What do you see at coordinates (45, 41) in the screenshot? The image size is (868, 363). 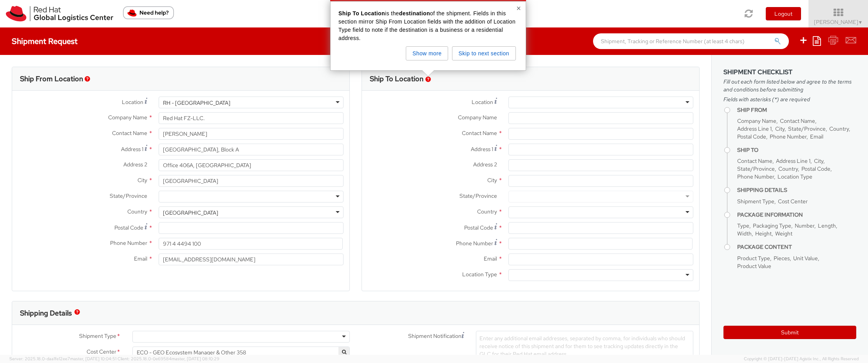 I see `h4: Shipment Request` at bounding box center [45, 41].